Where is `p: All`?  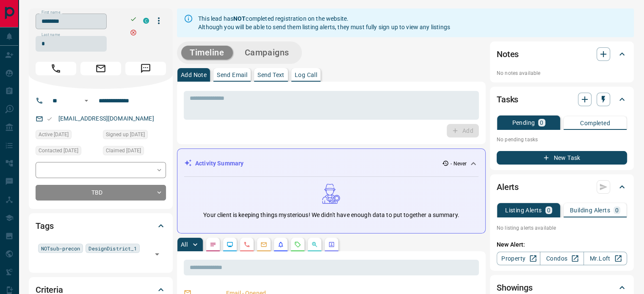
p: All is located at coordinates (184, 244).